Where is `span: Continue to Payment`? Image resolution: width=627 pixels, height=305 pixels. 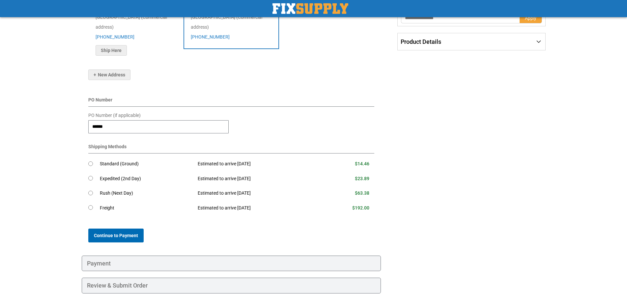 span: Continue to Payment is located at coordinates (116, 236).